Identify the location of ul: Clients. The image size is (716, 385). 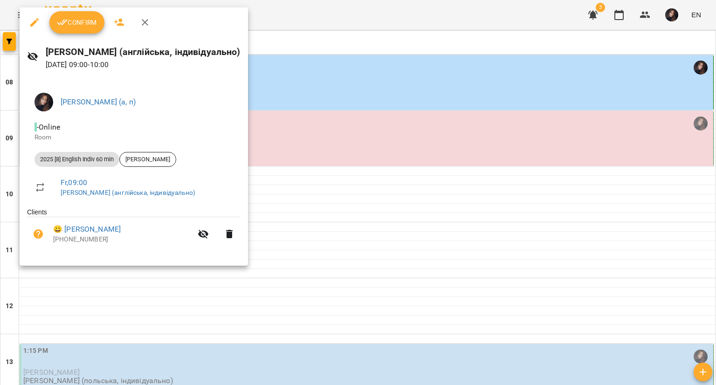
(134, 231).